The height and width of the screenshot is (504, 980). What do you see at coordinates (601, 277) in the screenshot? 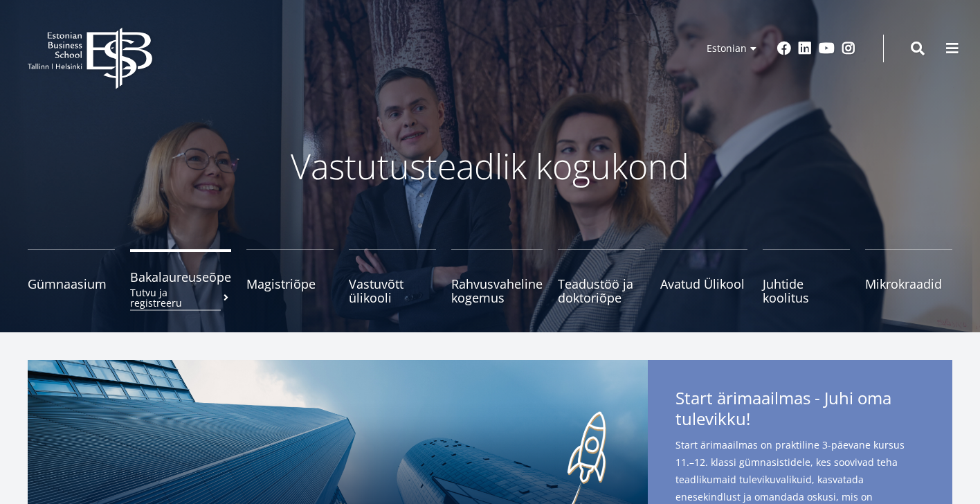
I see `a: Teadustöö ja doktoriõpe` at bounding box center [601, 277].